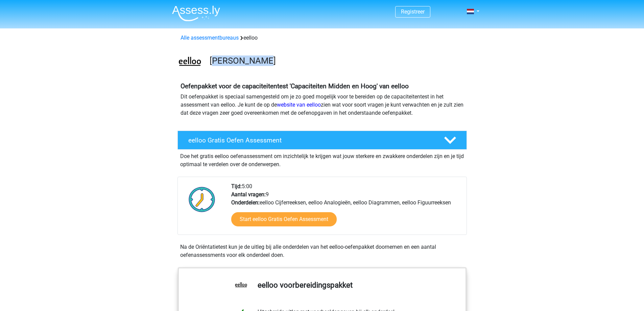 The height and width of the screenshot is (311, 644). Describe the element at coordinates (322, 105) in the screenshot. I see `p: Dit oefenpakket is speciaal samengesteld om je zo goed mogelijk voor te bereiden op de capaciteit...` at that location.